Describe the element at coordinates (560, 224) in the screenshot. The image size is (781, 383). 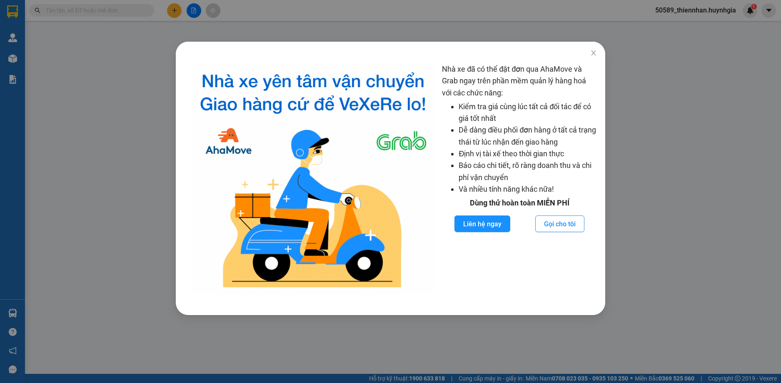
I see `span: Gọi cho tôi` at that location.